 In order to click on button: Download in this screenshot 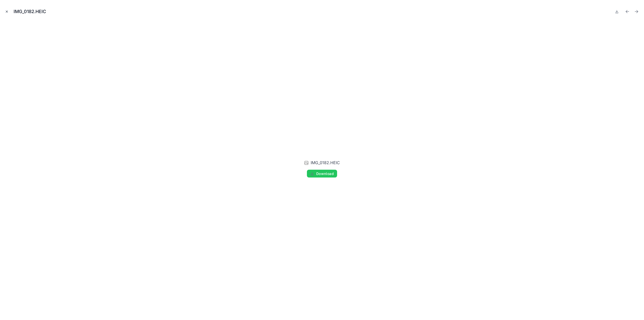, I will do `click(322, 174)`.